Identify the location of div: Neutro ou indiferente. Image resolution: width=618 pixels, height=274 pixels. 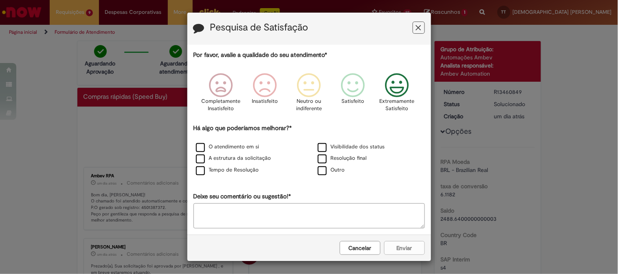
(309, 95).